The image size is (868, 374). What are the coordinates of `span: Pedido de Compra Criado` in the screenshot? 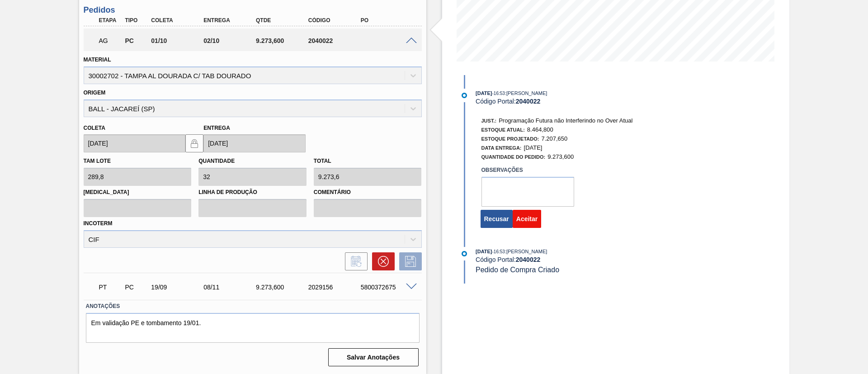 It's located at (517, 270).